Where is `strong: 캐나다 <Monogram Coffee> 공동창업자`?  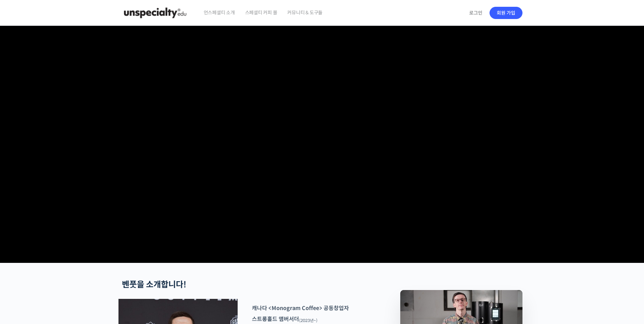 strong: 캐나다 <Monogram Coffee> 공동창업자 is located at coordinates (300, 308).